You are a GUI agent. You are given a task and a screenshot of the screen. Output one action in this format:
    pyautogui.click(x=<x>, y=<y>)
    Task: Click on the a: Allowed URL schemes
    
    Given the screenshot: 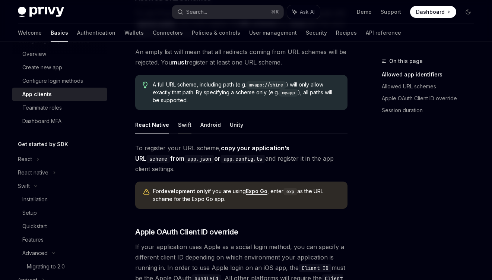 What is the action you would take?
    pyautogui.click(x=431, y=86)
    